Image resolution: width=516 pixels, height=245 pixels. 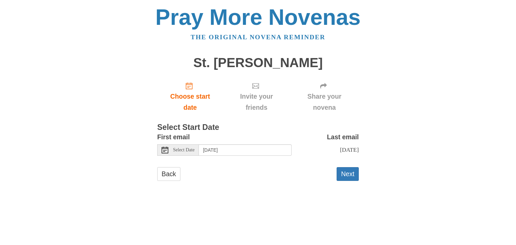 I want to click on a: Back, so click(x=169, y=174).